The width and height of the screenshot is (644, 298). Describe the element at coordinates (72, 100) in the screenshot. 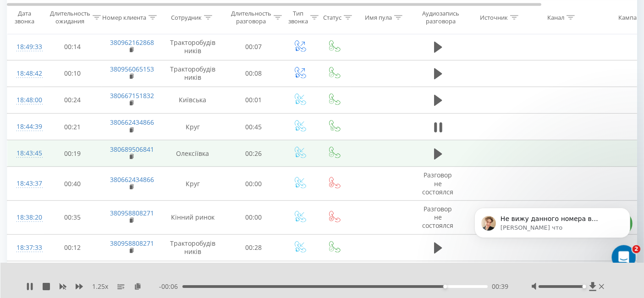

I see `td: 00:24` at that location.